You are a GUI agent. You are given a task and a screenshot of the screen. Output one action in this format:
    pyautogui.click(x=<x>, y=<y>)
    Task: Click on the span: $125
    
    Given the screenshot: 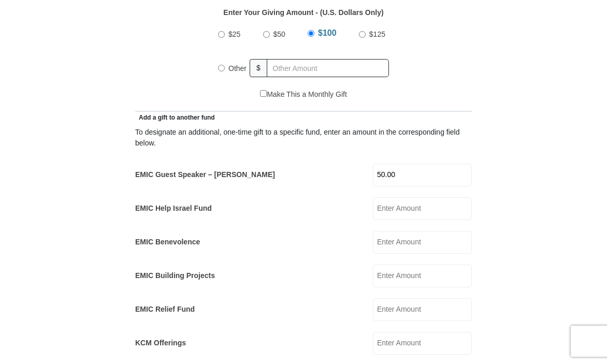 What is the action you would take?
    pyautogui.click(x=377, y=34)
    